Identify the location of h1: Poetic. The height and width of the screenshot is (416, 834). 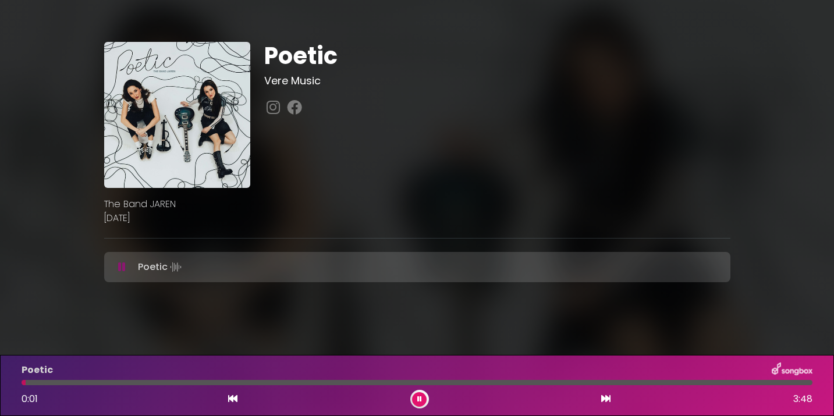
(497, 56).